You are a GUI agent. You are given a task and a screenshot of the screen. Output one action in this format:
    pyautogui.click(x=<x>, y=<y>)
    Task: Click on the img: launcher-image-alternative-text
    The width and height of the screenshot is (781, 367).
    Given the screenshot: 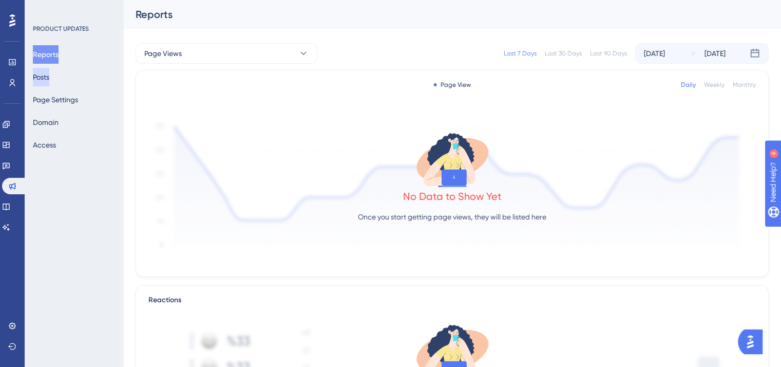 What is the action you would take?
    pyautogui.click(x=12, y=15)
    